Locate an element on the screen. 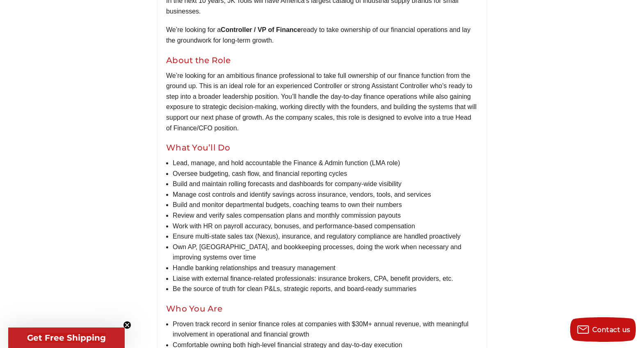 The height and width of the screenshot is (348, 644). div: Get Free ShippingClose teaser is located at coordinates (66, 338).